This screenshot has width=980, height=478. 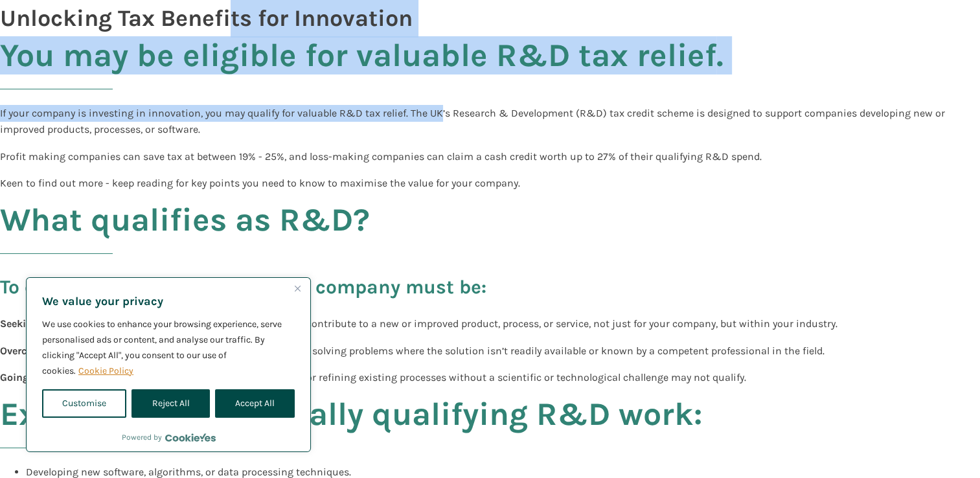 What do you see at coordinates (168, 301) in the screenshot?
I see `p: We value your privacy` at bounding box center [168, 301].